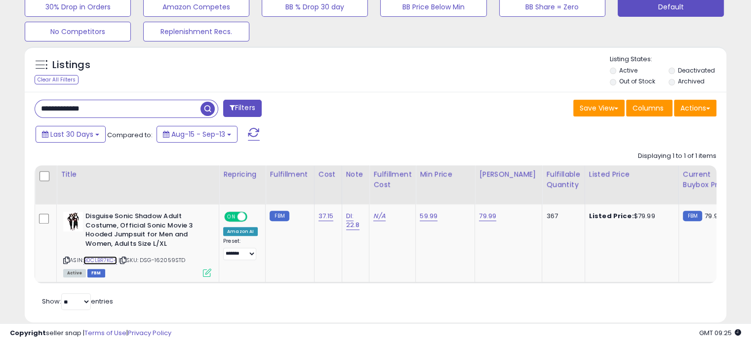 Image resolution: width=751 pixels, height=343 pixels. Describe the element at coordinates (628, 70) in the screenshot. I see `label: Active` at that location.